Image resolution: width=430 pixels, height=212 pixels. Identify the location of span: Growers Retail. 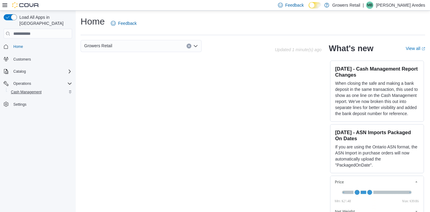
(98, 46).